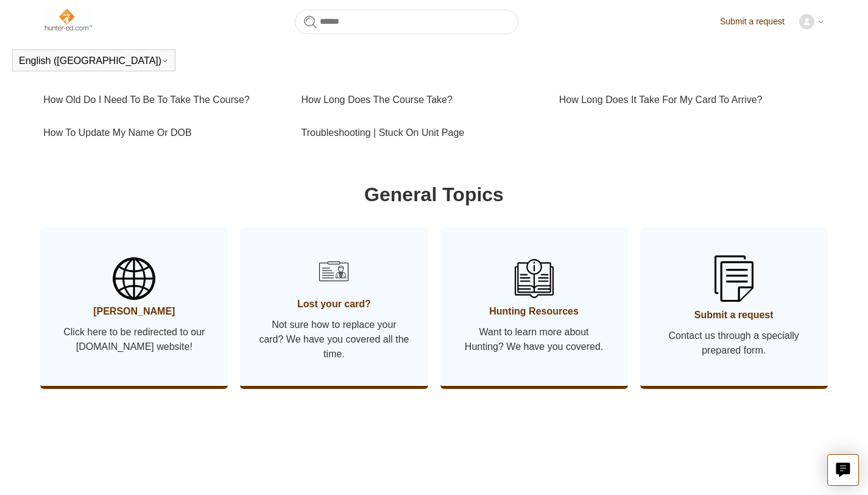 Image resolution: width=868 pixels, height=495 pixels. What do you see at coordinates (407, 22) in the screenshot?
I see `input: Search` at bounding box center [407, 22].